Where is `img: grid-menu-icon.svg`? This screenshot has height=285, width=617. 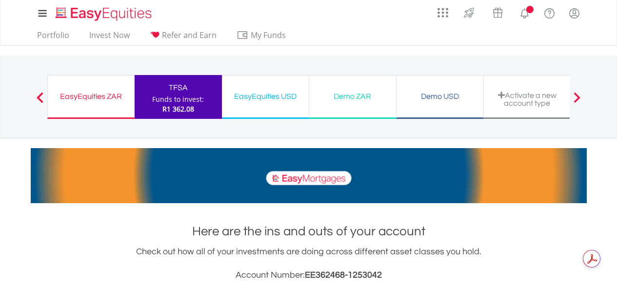 img: grid-menu-icon.svg is located at coordinates (443, 13).